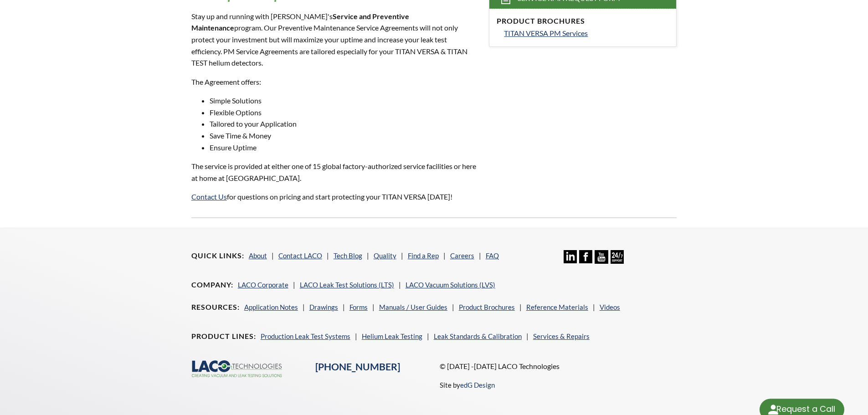  Describe the element at coordinates (344, 100) in the screenshot. I see `li: Simple Solutions` at that location.